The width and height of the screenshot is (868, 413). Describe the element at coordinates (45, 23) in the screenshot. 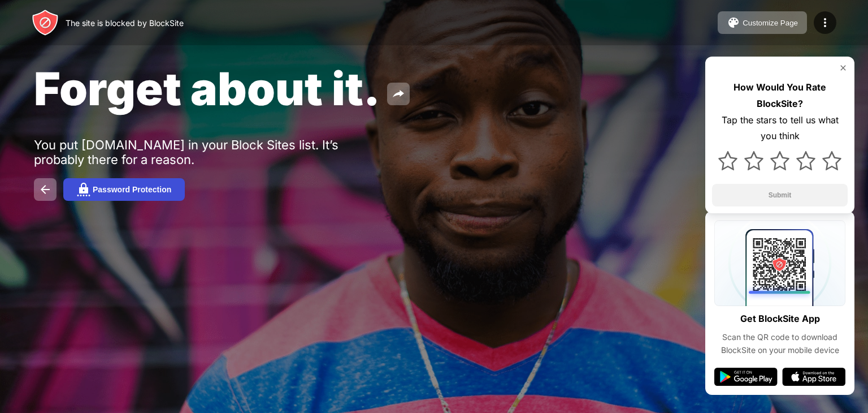

I see `img: header-logo.svg` at that location.